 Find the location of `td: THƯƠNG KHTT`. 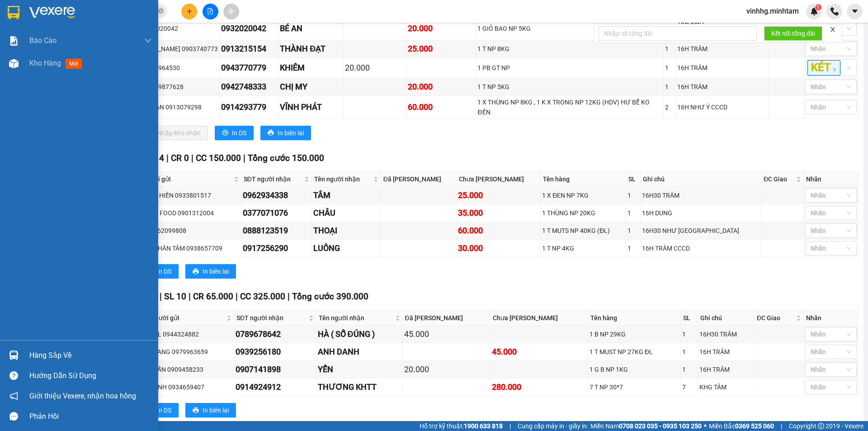

td: THƯƠNG KHTT is located at coordinates (359, 387).